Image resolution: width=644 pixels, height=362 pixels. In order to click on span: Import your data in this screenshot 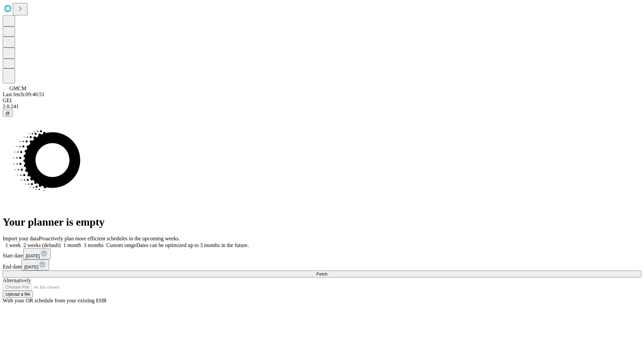, I will do `click(21, 239)`.